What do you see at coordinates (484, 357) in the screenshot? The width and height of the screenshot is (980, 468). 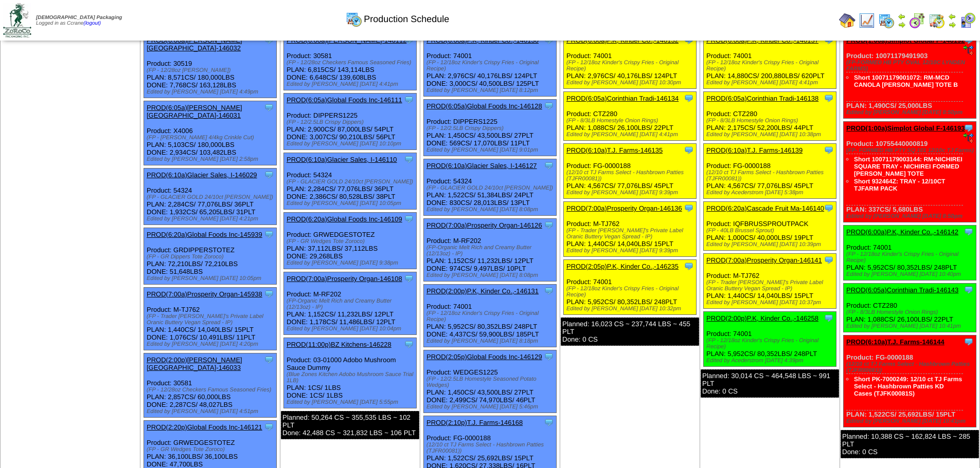 I see `a: PROD(2:05p)Global Foods Inc-146129` at bounding box center [484, 357].